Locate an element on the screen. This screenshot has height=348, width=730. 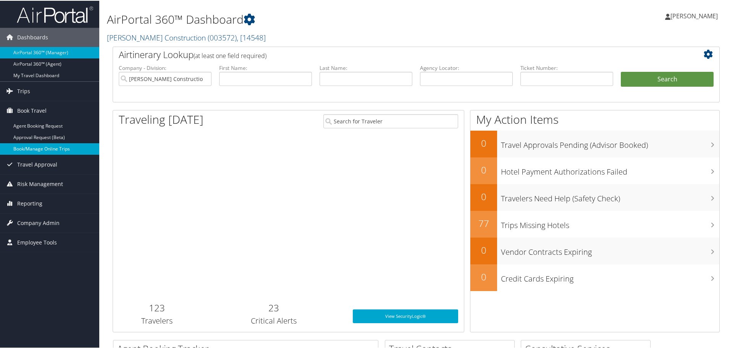
a: 0Hotel Payment Authorizations Failed is located at coordinates (595, 170).